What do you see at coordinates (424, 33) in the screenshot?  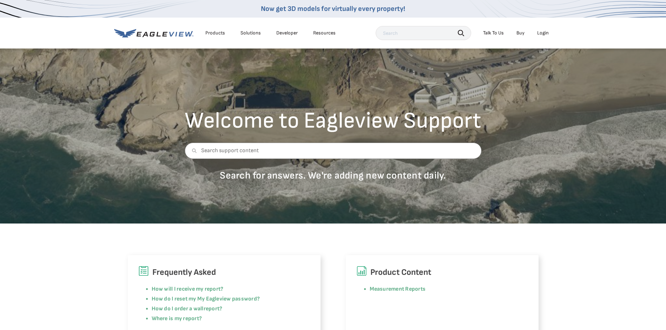 I see `input: Search` at bounding box center [424, 33].